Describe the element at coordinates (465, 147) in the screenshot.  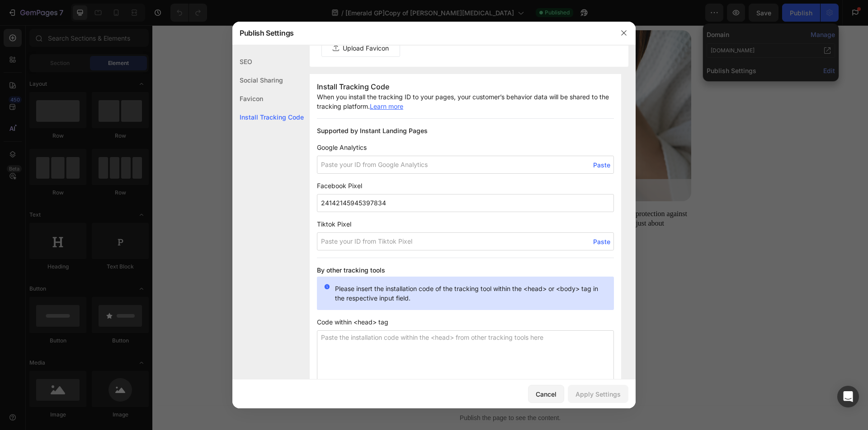
I see `span: Google Analytics` at that location.